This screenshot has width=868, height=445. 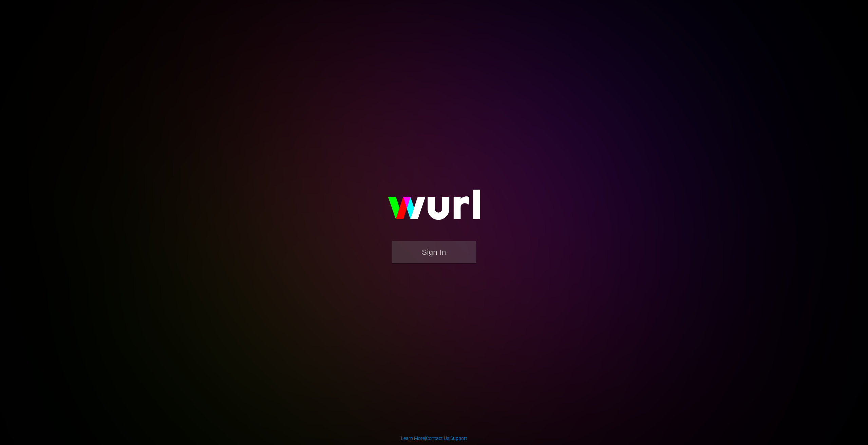 I want to click on a: Contact Us, so click(x=438, y=438).